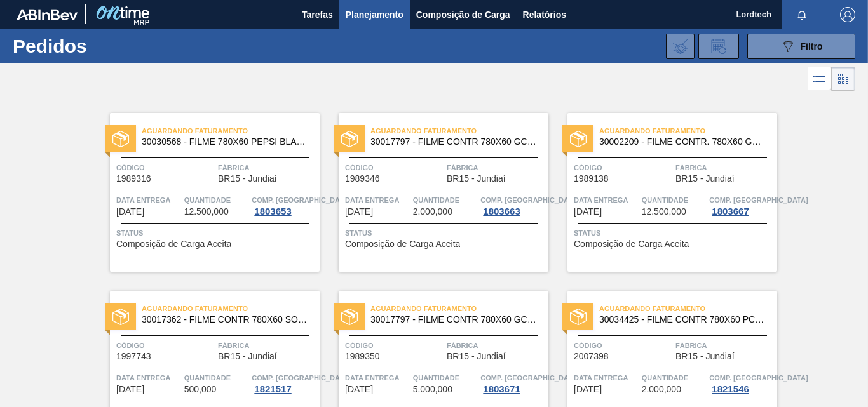 This screenshot has height=407, width=868. I want to click on div: 1821546, so click(730, 390).